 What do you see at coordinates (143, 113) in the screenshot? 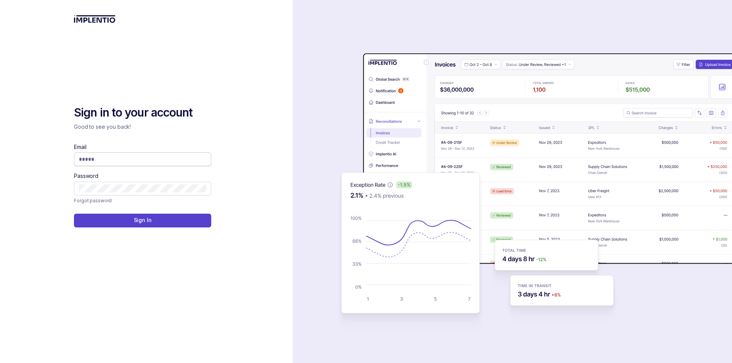
I see `h2: Sign in to your account` at bounding box center [143, 113].